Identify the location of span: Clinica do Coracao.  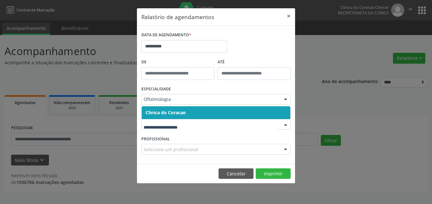
(165, 112).